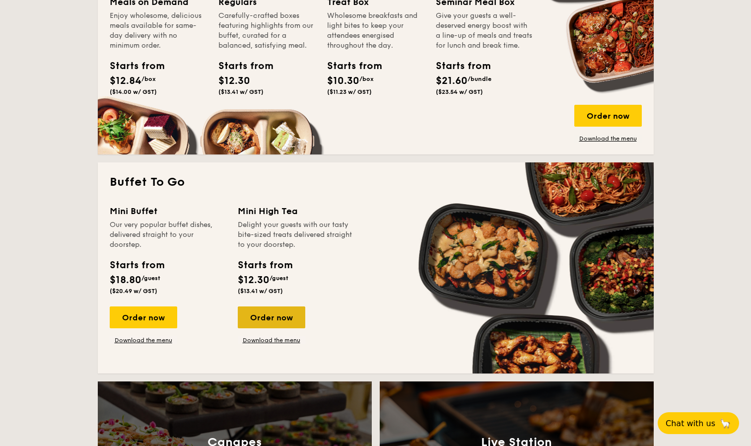 Image resolution: width=751 pixels, height=446 pixels. Describe the element at coordinates (158, 31) in the screenshot. I see `div: Enjoy wholesome, delicious meals available for same-day delivery with no minimum order.` at that location.